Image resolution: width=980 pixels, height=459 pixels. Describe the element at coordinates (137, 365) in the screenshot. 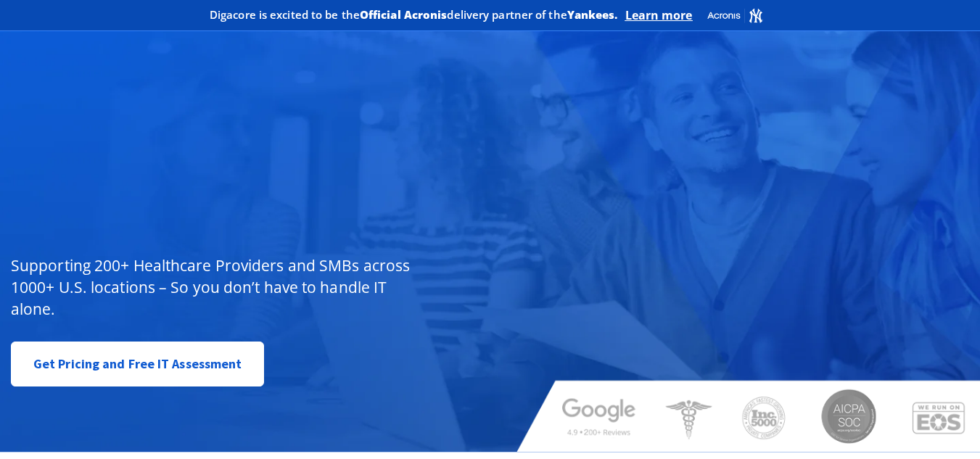

I see `a: Get Pricing and Free IT Assessment` at that location.